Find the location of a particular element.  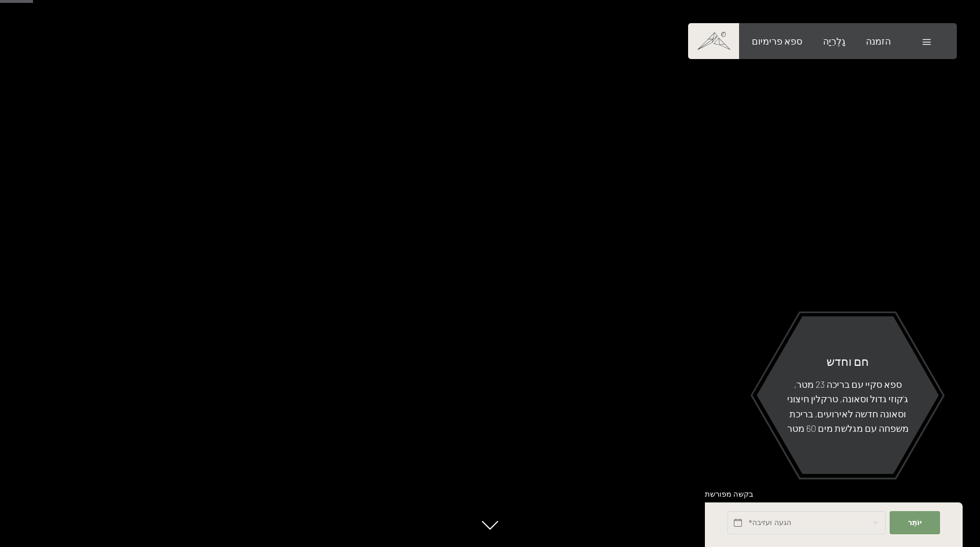

font: ספא פרימיום is located at coordinates (776, 40).